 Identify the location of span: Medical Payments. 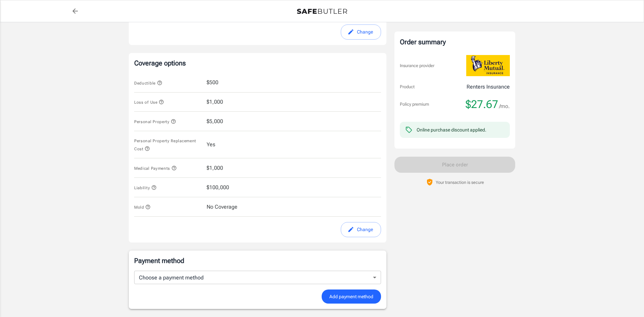
(155, 169).